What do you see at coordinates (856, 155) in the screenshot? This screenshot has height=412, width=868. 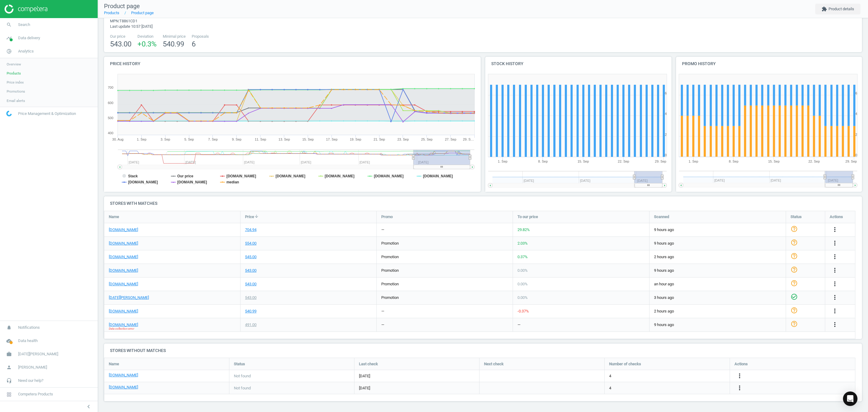 I see `text: 0` at bounding box center [856, 155].